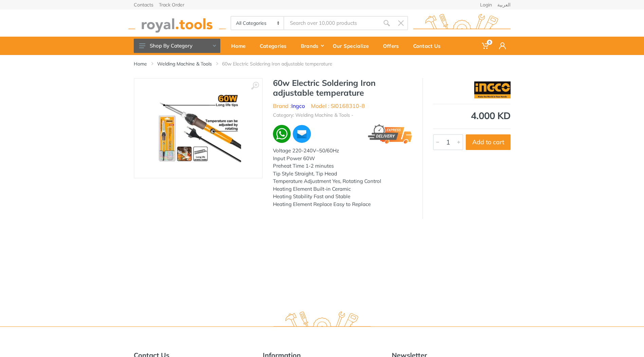  Describe the element at coordinates (337, 106) in the screenshot. I see `li: Model : SI0168310-8` at that location.